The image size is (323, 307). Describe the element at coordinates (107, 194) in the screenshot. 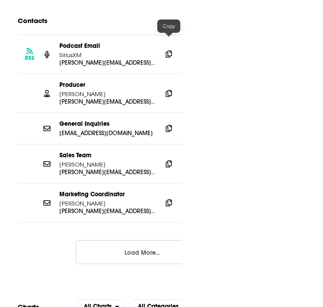

I see `p: Marketing Coordinator` at that location.